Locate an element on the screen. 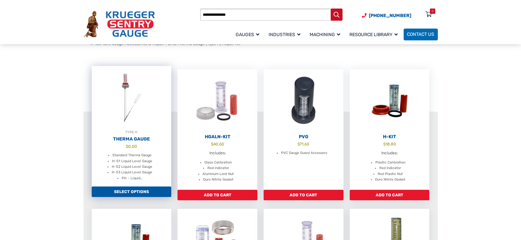 The width and height of the screenshot is (521, 240). li: H-S3 Liquid Level Gauge is located at coordinates (132, 172).